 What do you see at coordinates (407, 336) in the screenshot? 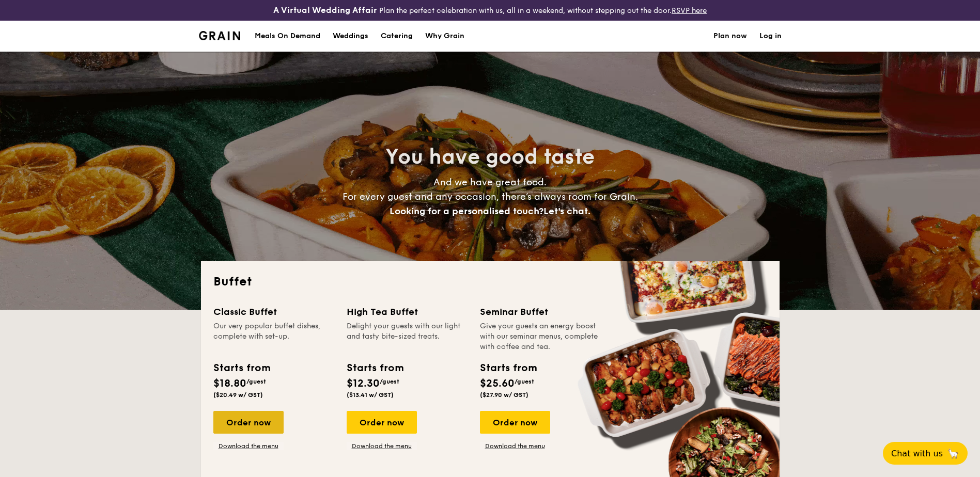
I see `div: Delight your guests with our light and tasty bite-sized treats.` at bounding box center [407, 336].